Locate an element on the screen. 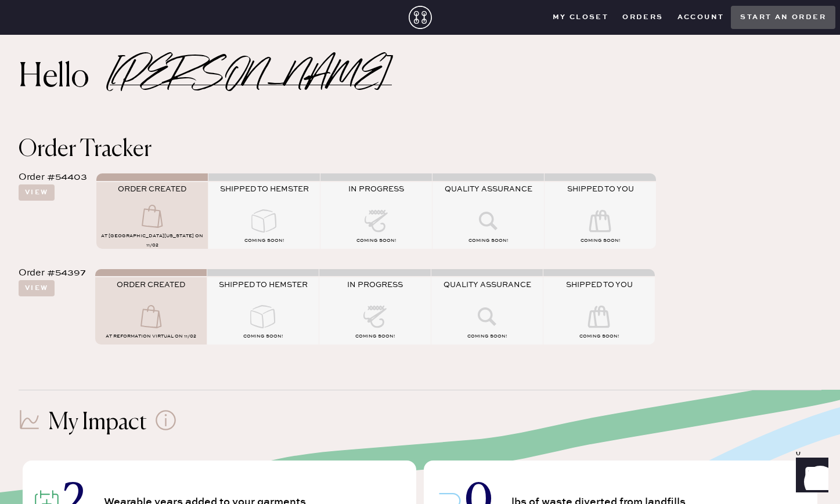 The width and height of the screenshot is (840, 504). h2: Hello is located at coordinates (64, 77).